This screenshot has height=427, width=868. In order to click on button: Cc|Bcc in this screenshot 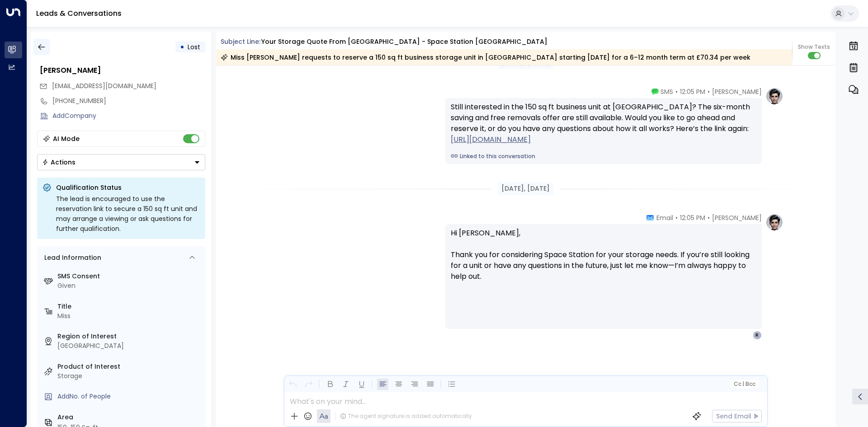, I will do `click(744, 384)`.